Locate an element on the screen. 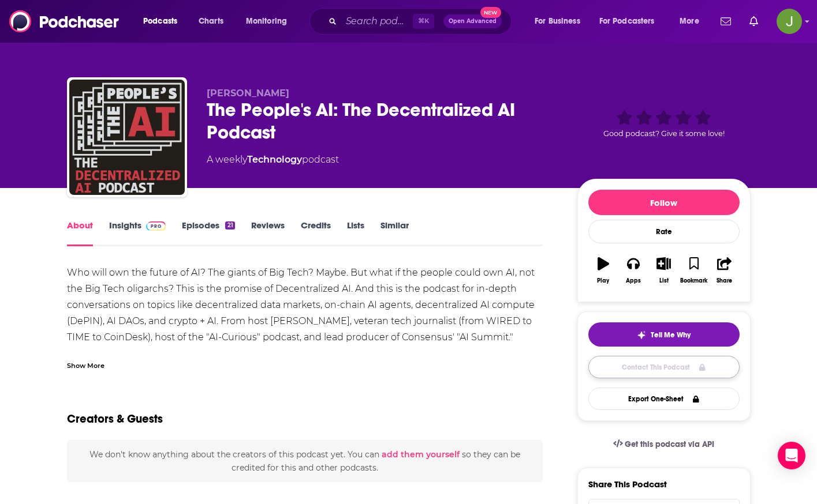  a: Podchaser - Follow, Share and Rate Podcasts is located at coordinates (65, 21).